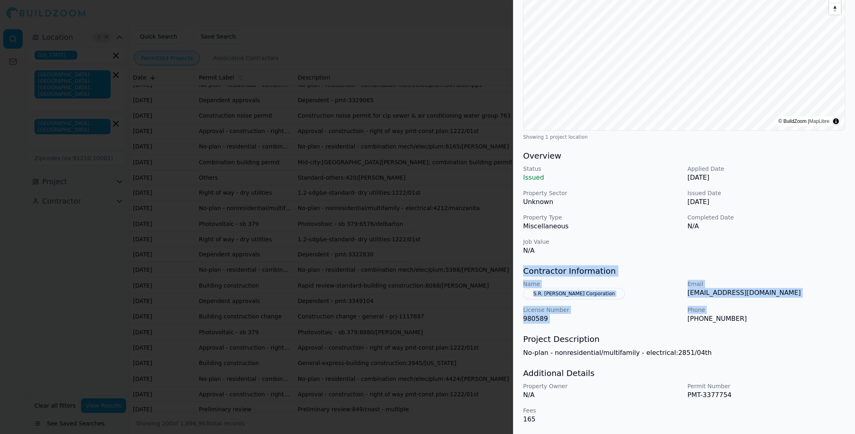 Image resolution: width=855 pixels, height=434 pixels. Describe the element at coordinates (602, 284) in the screenshot. I see `p: Name` at that location.